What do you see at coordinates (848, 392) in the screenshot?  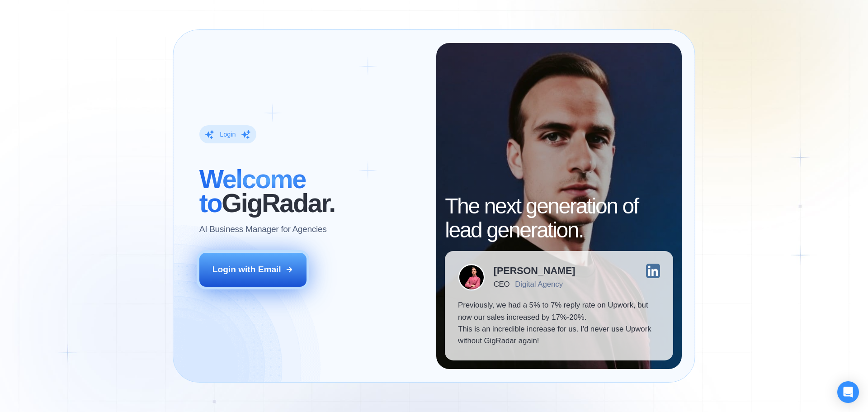 I see `div: Open Intercom Messenger` at bounding box center [848, 392].